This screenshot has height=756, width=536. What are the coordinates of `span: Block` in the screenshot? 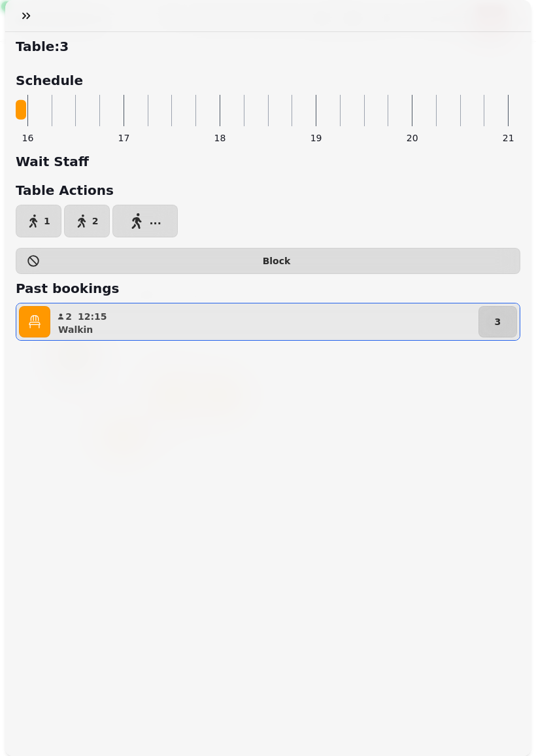 It's located at (276, 261).